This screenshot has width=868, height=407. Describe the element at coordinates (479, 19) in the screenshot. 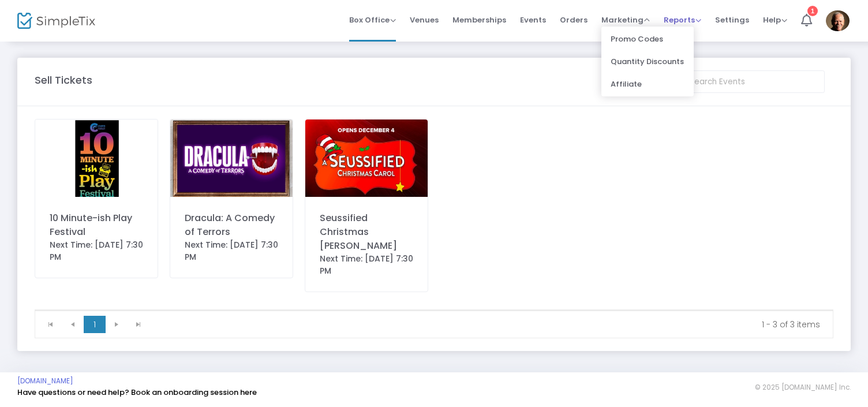

I see `span: Memberships` at that location.